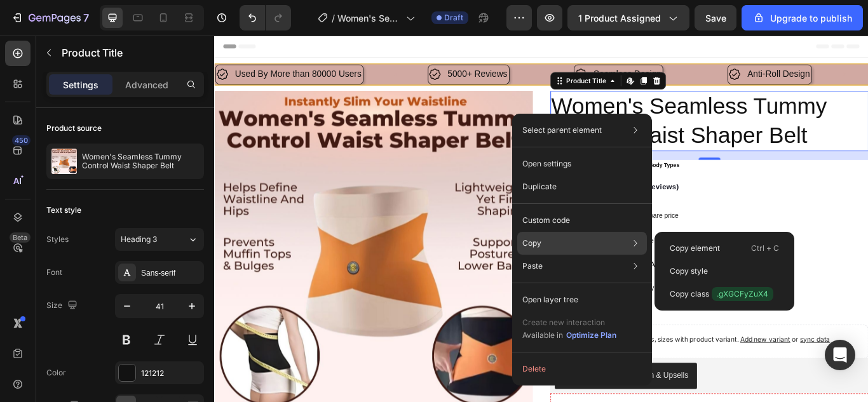 This screenshot has height=402, width=868. What do you see at coordinates (21, 140) in the screenshot?
I see `div: 450` at bounding box center [21, 140].